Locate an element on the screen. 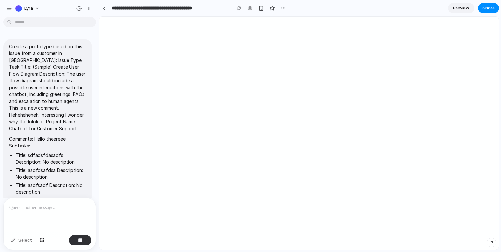  li: Title: asdfadsfads Description: No description is located at coordinates (51, 204).